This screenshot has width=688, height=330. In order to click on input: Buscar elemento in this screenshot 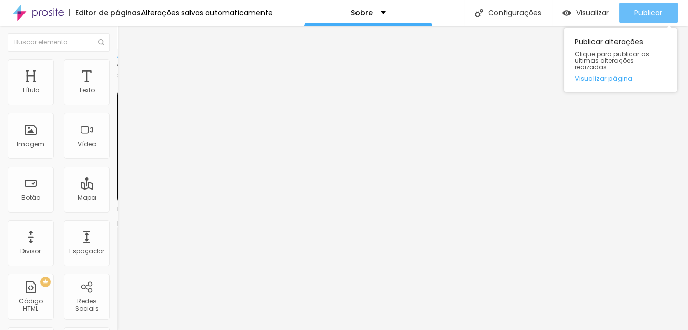, I will do `click(59, 42)`.